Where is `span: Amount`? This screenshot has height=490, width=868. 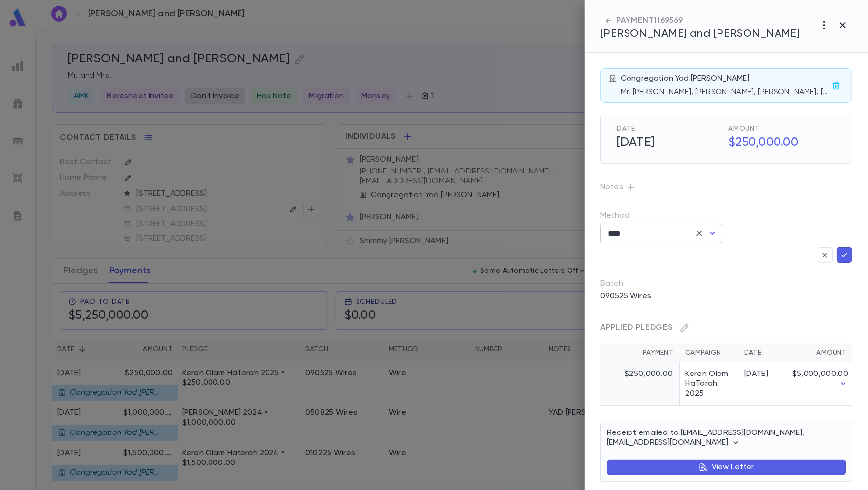 span: Amount is located at coordinates (782, 129).